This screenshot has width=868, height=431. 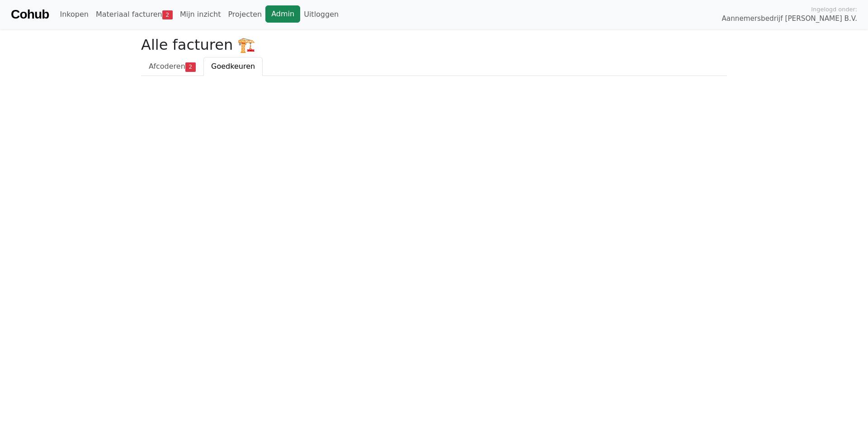 What do you see at coordinates (73, 14) in the screenshot?
I see `a: Inkopen` at bounding box center [73, 14].